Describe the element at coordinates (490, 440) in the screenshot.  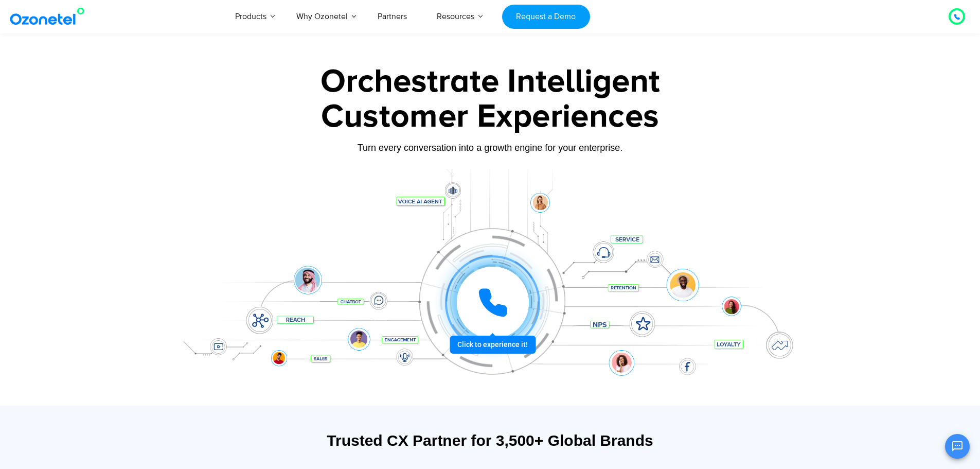
I see `div: Trusted CX Partner for 3,500+ Global Brands` at that location.